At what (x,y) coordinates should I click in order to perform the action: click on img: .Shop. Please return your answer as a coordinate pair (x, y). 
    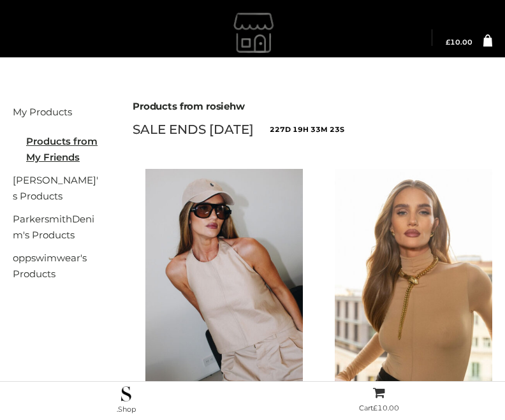
    Looking at the image, I should click on (125, 394).